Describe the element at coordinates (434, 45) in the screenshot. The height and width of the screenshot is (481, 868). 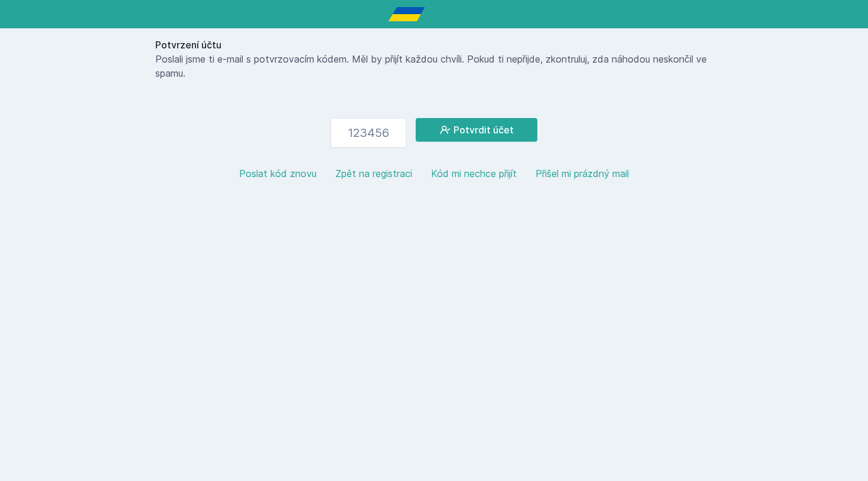
I see `h1: Potvrzení účtu` at that location.